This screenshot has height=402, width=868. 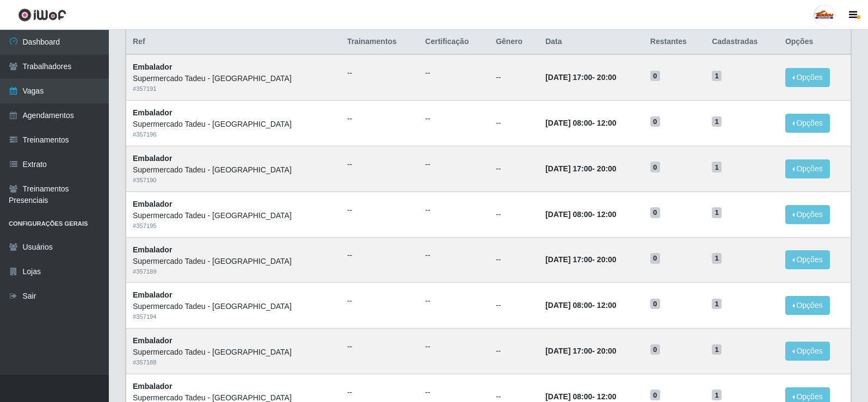 I want to click on th: Data, so click(x=591, y=42).